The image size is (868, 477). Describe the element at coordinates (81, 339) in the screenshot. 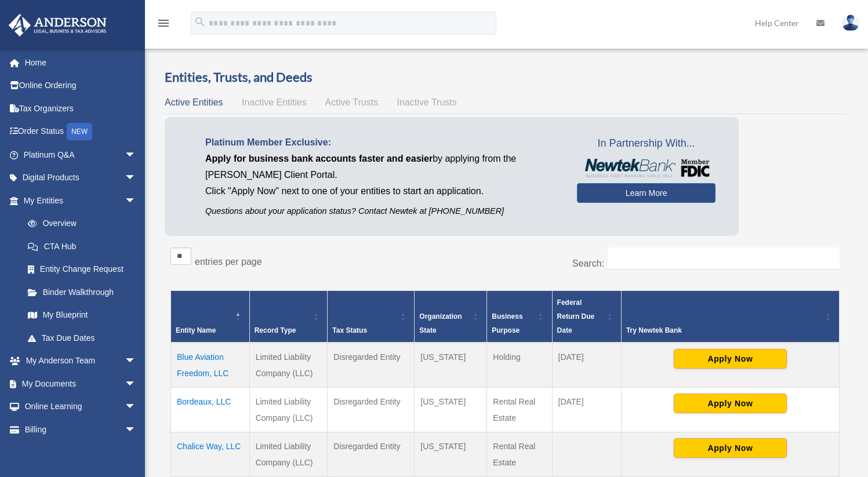

I see `a: Tax Due Dates` at that location.